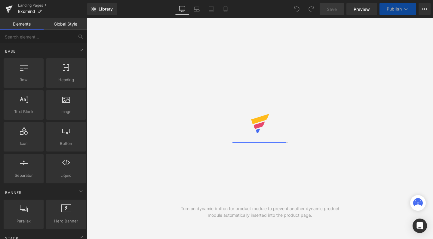 The width and height of the screenshot is (433, 239). What do you see at coordinates (13, 192) in the screenshot?
I see `span: Banner` at bounding box center [13, 192].